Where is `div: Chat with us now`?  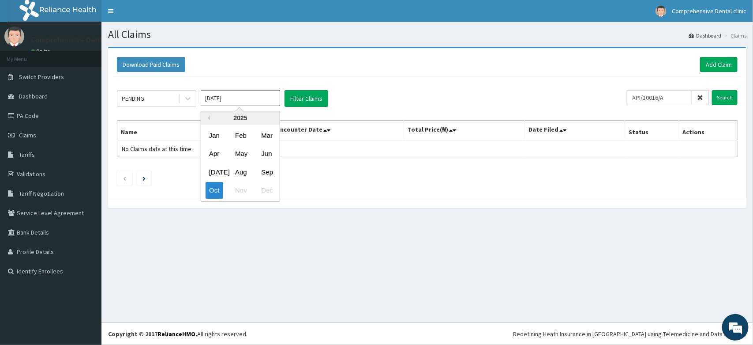
div: Chat with us now is located at coordinates (97, 55).